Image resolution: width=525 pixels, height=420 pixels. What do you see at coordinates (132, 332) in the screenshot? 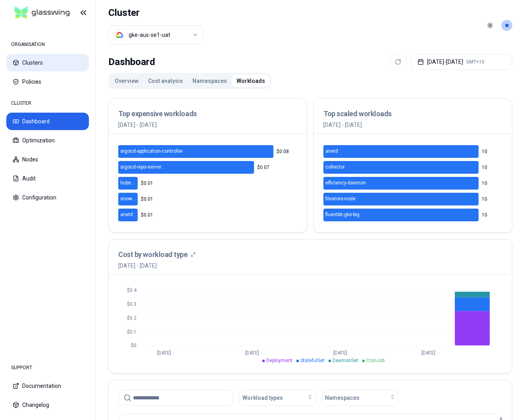
I see `tspan: $0.1` at bounding box center [132, 332].